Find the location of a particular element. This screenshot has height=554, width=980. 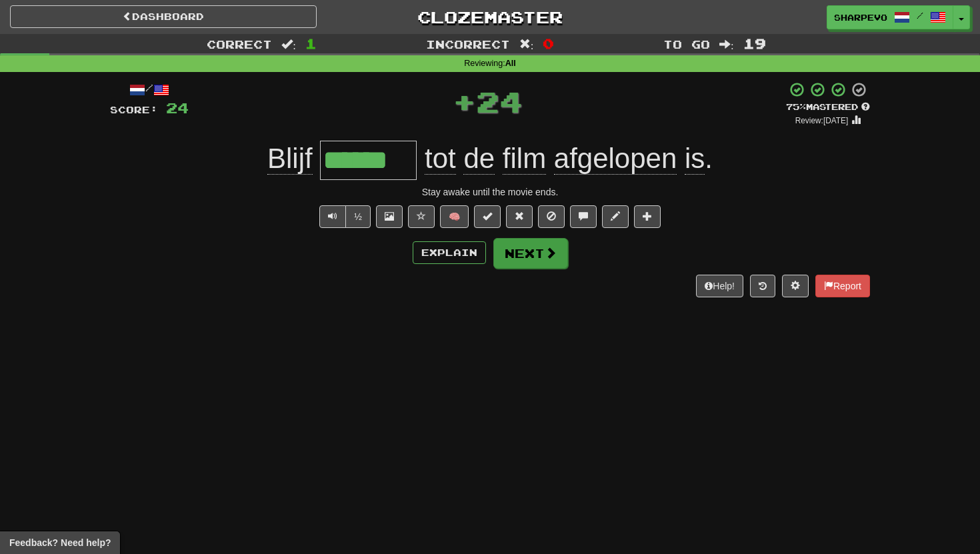

button: Reset to 0% Mastered (alt+r) is located at coordinates (520, 217).